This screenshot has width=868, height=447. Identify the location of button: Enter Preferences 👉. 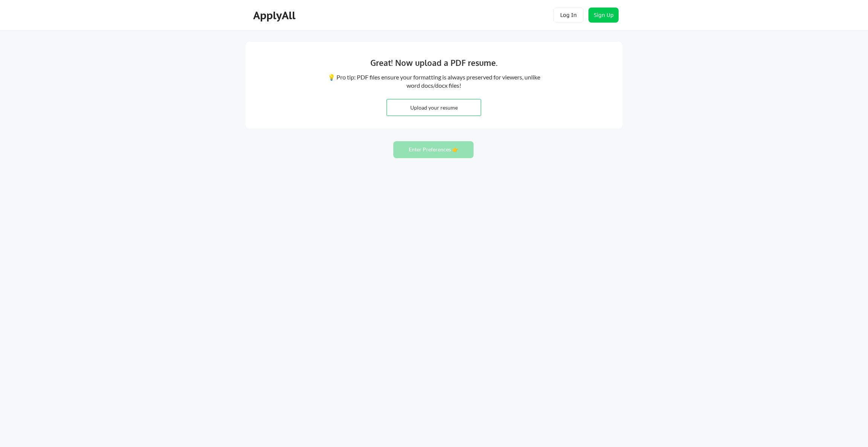
(433, 150).